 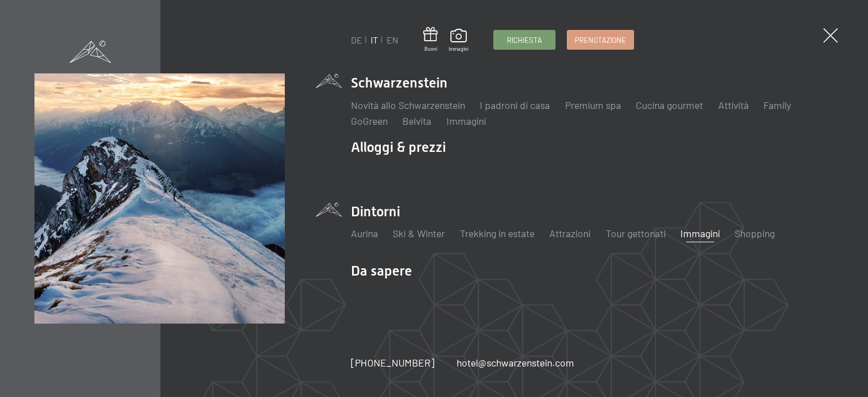 I want to click on a: Novità allo Schwarzenstein, so click(x=408, y=105).